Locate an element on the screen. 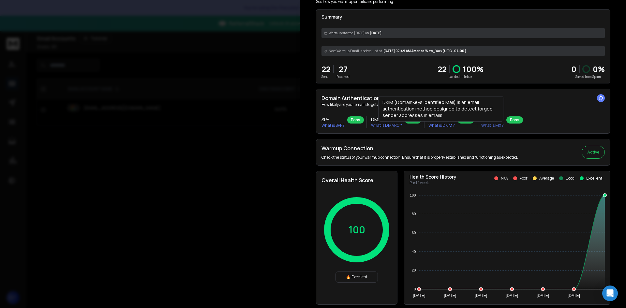 The image size is (626, 308). p: Average is located at coordinates (546, 178).